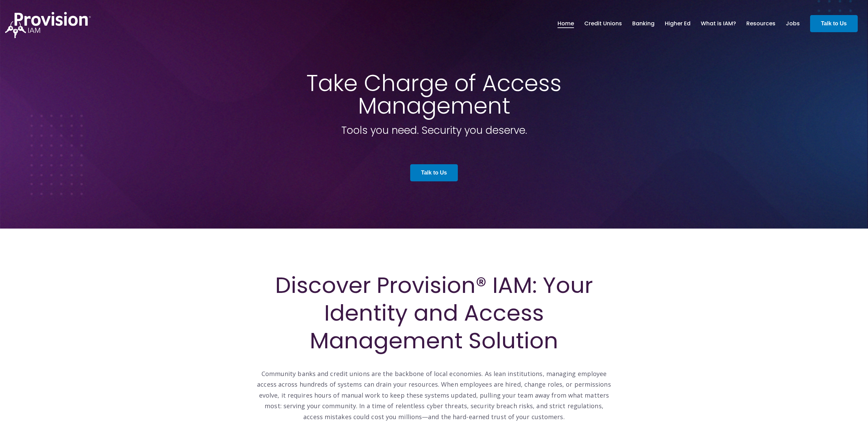  Describe the element at coordinates (434, 313) in the screenshot. I see `h1: Discover Provision® IAM: Your Identity and Access Management Solution` at that location.